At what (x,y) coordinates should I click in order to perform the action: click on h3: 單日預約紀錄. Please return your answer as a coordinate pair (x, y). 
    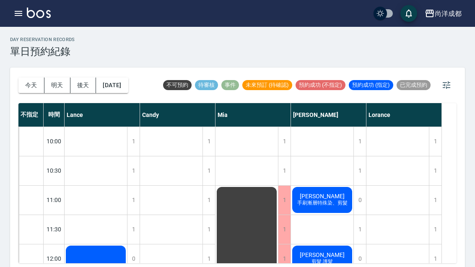
    Looking at the image, I should click on (42, 52).